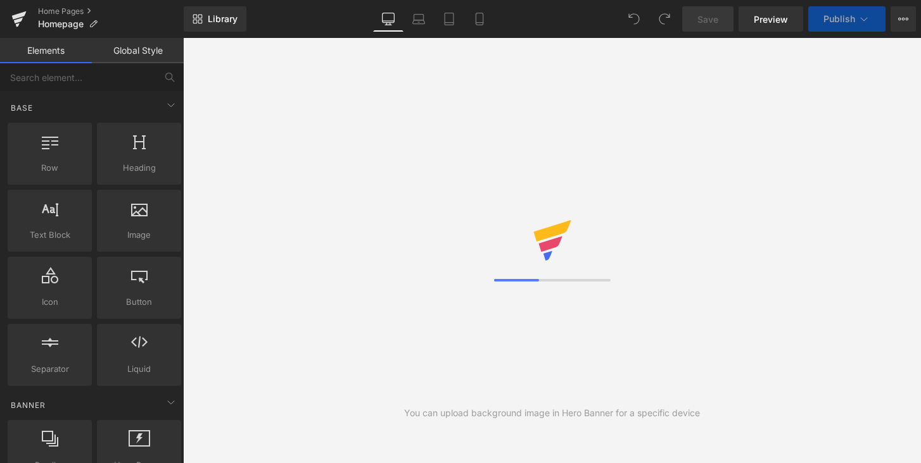  Describe the element at coordinates (222, 19) in the screenshot. I see `span: Library` at that location.